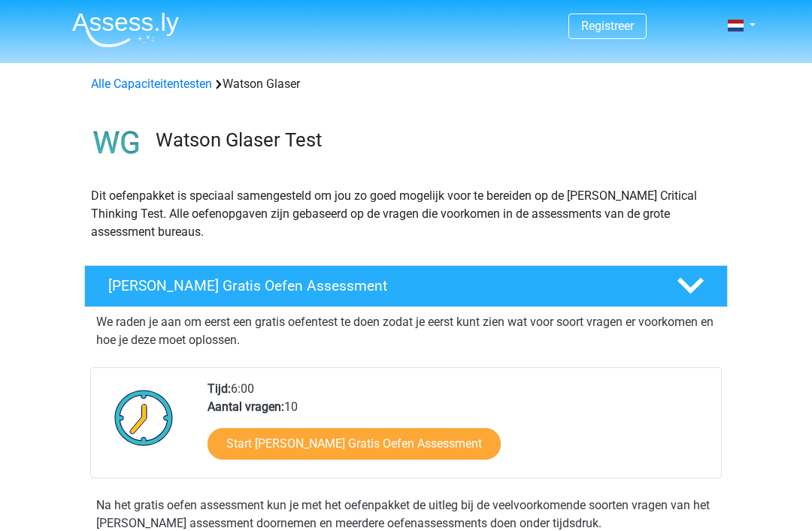 Image resolution: width=812 pixels, height=531 pixels. What do you see at coordinates (457, 429) in the screenshot?
I see `div: 6:00 10` at bounding box center [457, 429].